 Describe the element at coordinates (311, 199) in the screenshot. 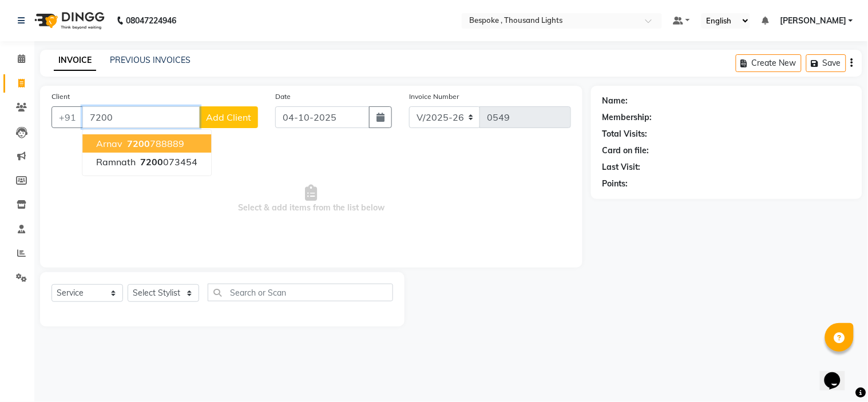

I see `span: Select & add items from the list below` at that location.